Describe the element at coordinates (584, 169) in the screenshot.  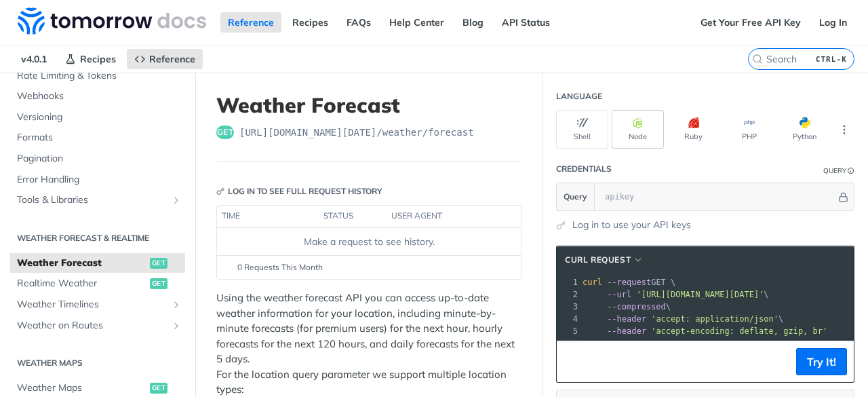
I see `div: Credentials` at that location.